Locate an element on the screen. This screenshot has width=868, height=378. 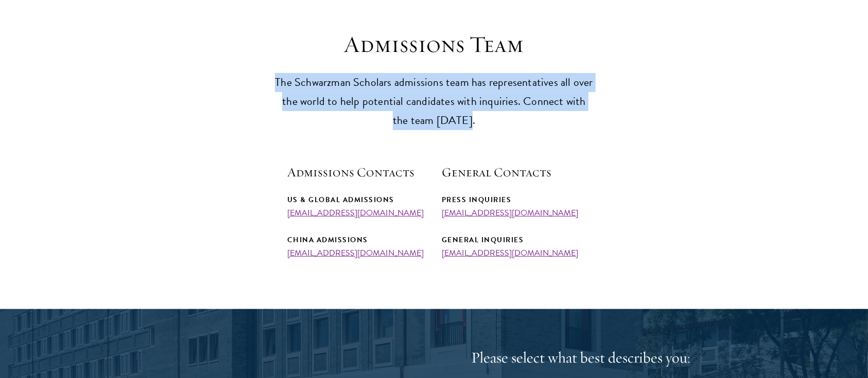
div: General Inquiries is located at coordinates (512, 240).